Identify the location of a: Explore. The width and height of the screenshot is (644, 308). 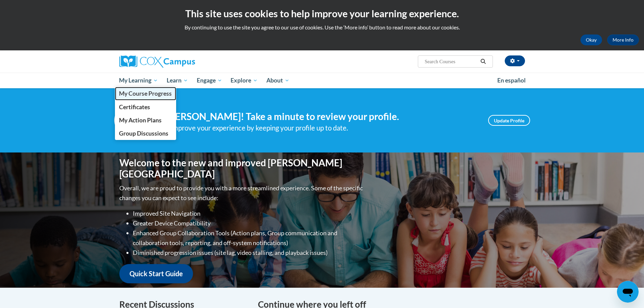
(244, 80).